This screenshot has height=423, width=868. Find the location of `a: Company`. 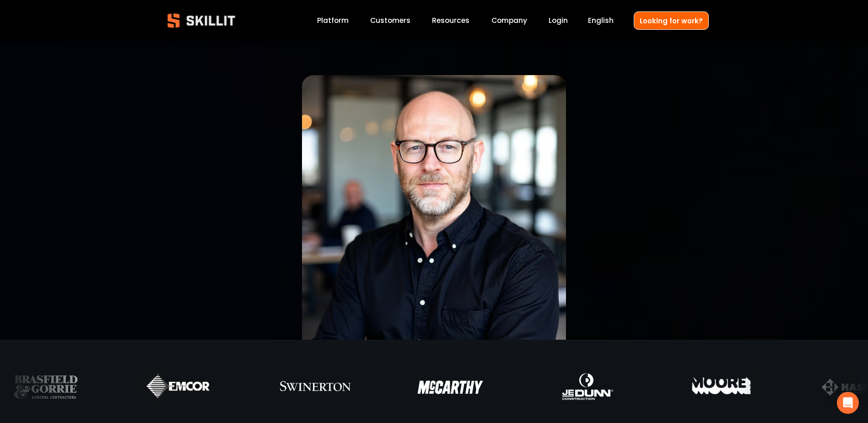

a: Company is located at coordinates (510, 20).